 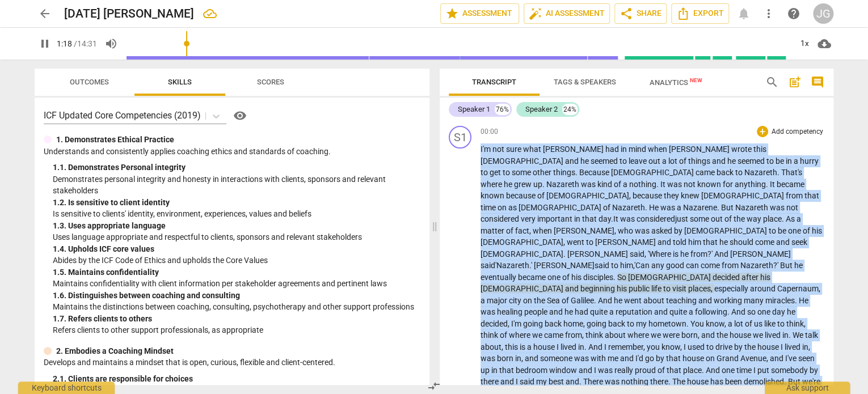 What do you see at coordinates (489, 207) in the screenshot?
I see `span: time` at bounding box center [489, 207].